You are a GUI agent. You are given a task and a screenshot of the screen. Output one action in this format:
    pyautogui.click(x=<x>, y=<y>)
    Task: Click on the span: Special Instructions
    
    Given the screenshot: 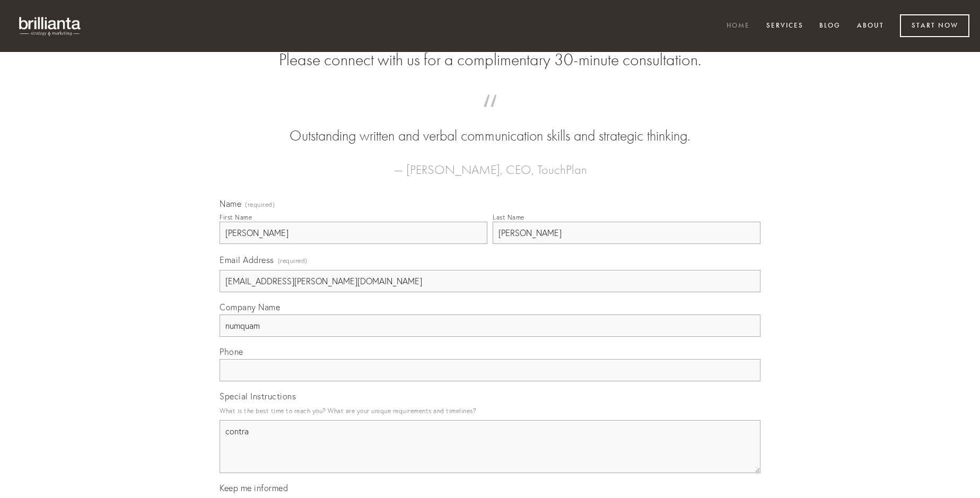 What is the action you would take?
    pyautogui.click(x=257, y=396)
    